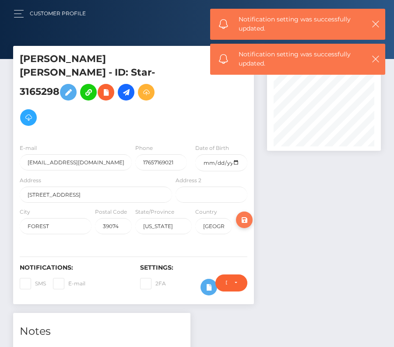 This screenshot has width=394, height=347. What do you see at coordinates (30, 181) in the screenshot?
I see `label: Address` at bounding box center [30, 181].